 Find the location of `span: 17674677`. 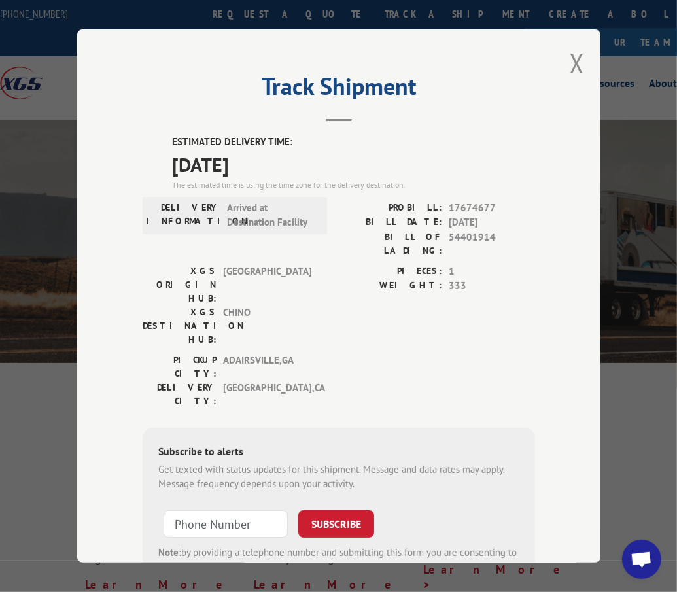

span: 17674677 is located at coordinates (492, 208).